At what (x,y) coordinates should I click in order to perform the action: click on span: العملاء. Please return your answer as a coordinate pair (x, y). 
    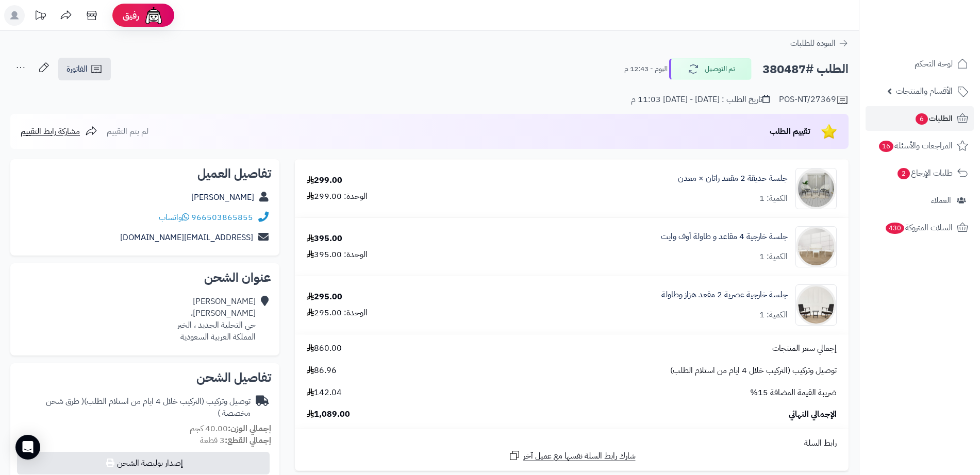
    Looking at the image, I should click on (941, 200).